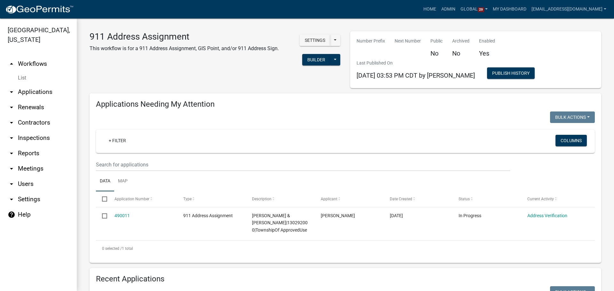 Image resolution: width=614 pixels, height=291 pixels. Describe the element at coordinates (12, 215) in the screenshot. I see `i: help` at that location.